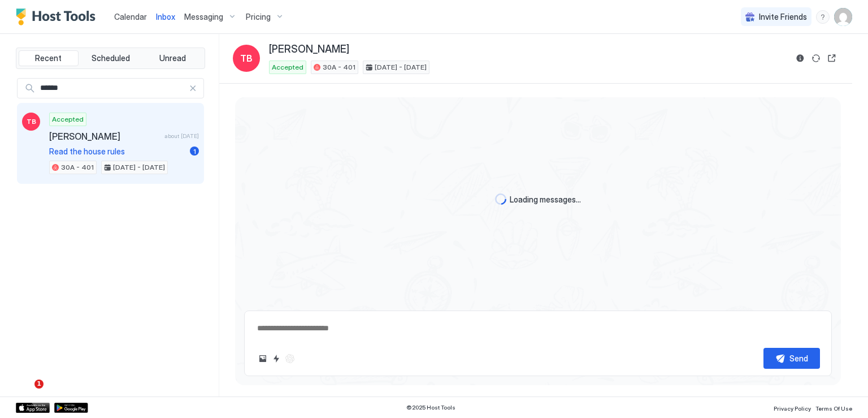 The width and height of the screenshot is (868, 418). Describe the element at coordinates (783, 17) in the screenshot. I see `span: Invite Friends` at that location.